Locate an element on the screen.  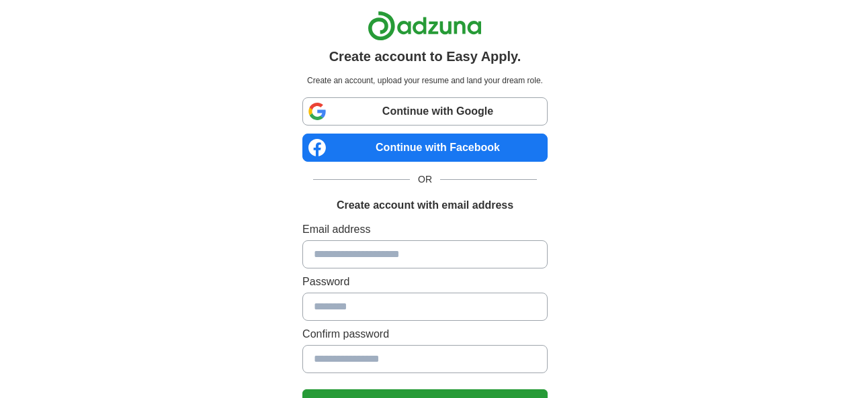
span: OR is located at coordinates (425, 179).